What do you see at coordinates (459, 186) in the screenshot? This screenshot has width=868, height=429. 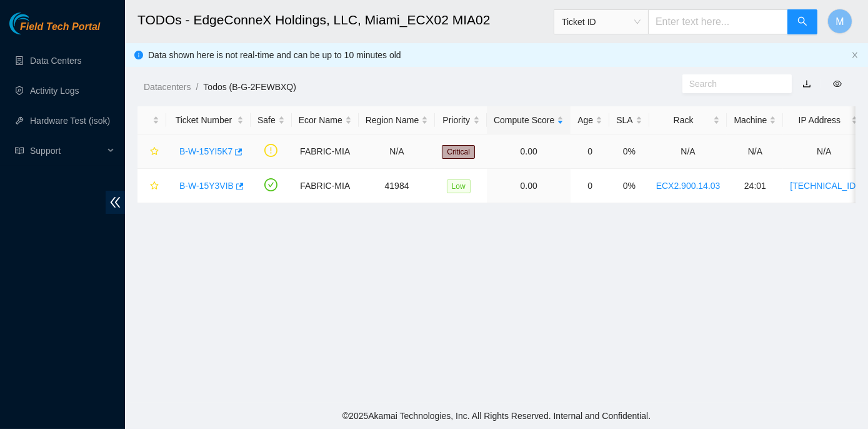 I see `span: Low` at bounding box center [459, 186].